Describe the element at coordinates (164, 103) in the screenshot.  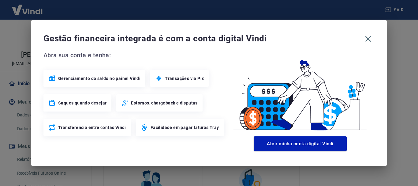
I see `span: Estornos, chargeback e disputas` at that location.